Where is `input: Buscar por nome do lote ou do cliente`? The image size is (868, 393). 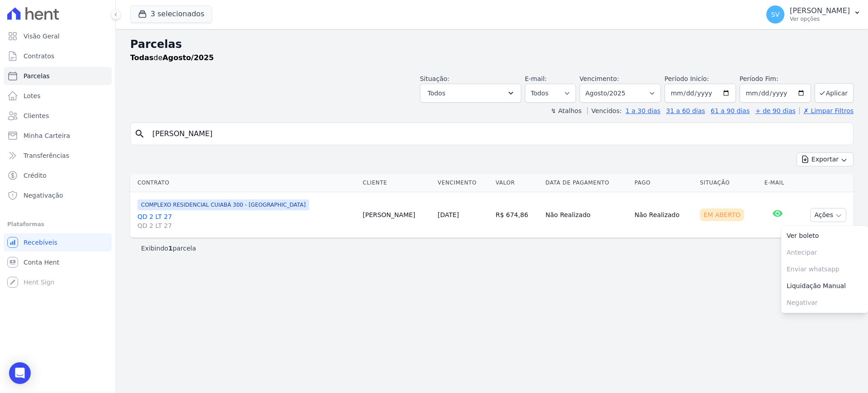
input: Buscar por nome do lote ou do cliente is located at coordinates (498, 134).